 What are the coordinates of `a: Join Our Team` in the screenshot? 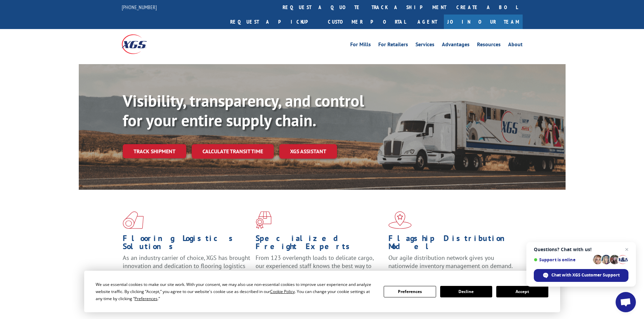 It's located at (483, 22).